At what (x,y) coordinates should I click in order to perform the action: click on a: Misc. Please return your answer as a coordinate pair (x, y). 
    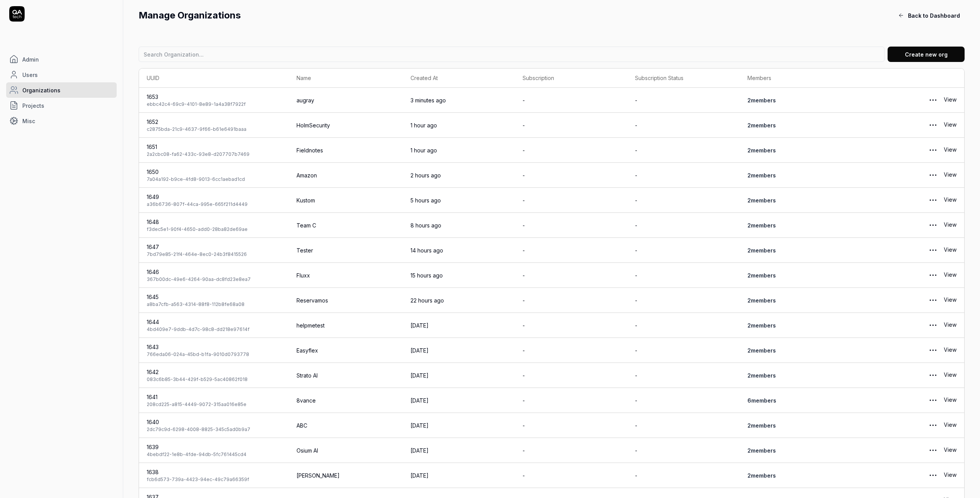
    Looking at the image, I should click on (61, 121).